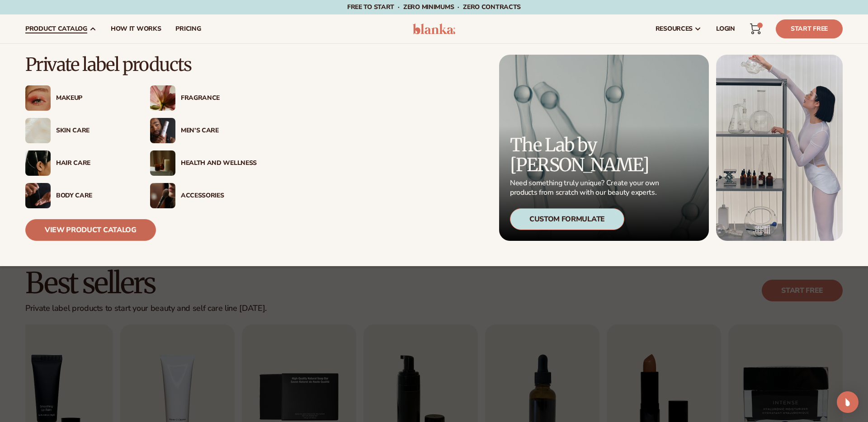  I want to click on p: Private label products, so click(141, 65).